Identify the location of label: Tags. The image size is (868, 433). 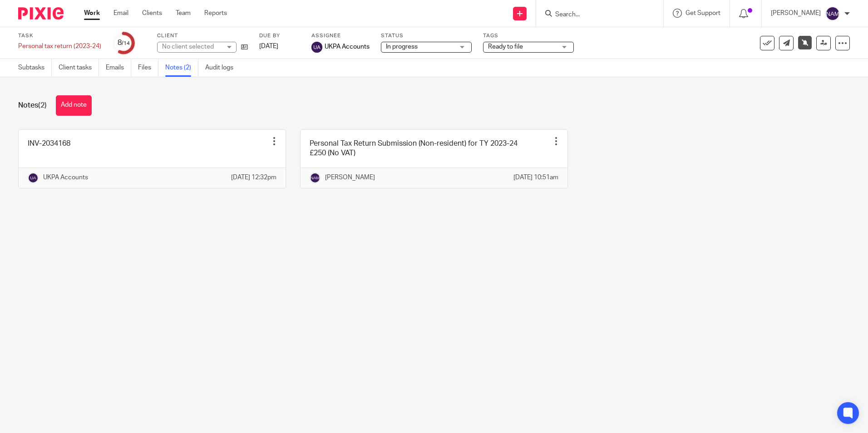
(529, 36).